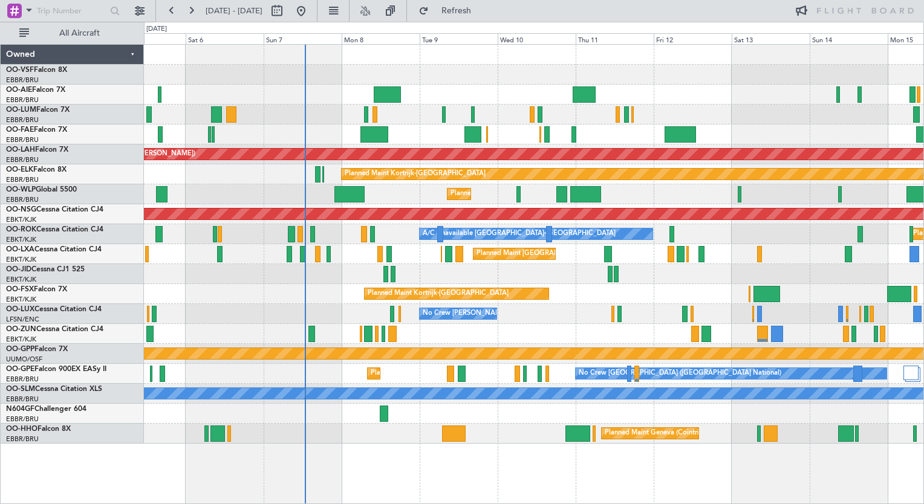 The height and width of the screenshot is (504, 924). I want to click on span: OO-HHO, so click(22, 429).